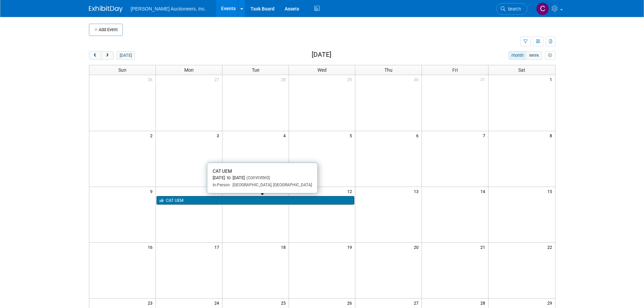 The height and width of the screenshot is (308, 644). Describe the element at coordinates (285, 247) in the screenshot. I see `span: 18` at that location.